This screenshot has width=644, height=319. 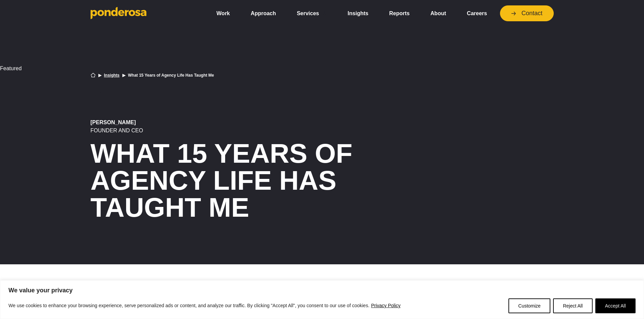 What do you see at coordinates (264, 13) in the screenshot?
I see `a: Approach` at bounding box center [264, 13].